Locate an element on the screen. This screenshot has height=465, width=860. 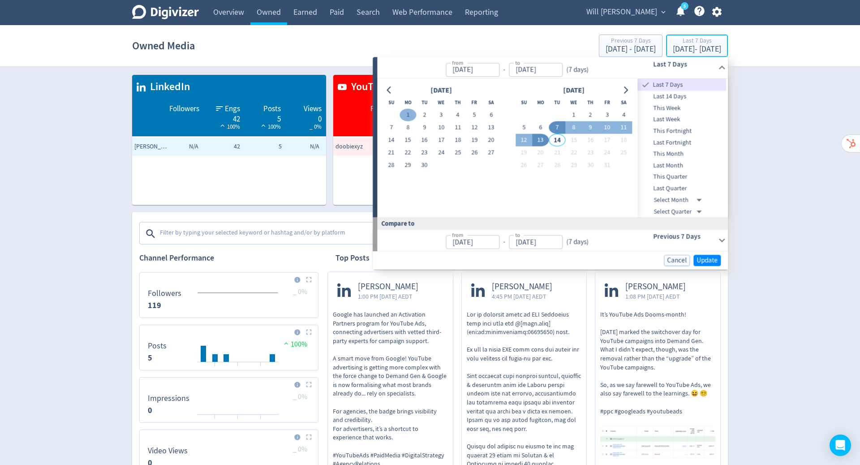
button: 26 is located at coordinates (474, 153).